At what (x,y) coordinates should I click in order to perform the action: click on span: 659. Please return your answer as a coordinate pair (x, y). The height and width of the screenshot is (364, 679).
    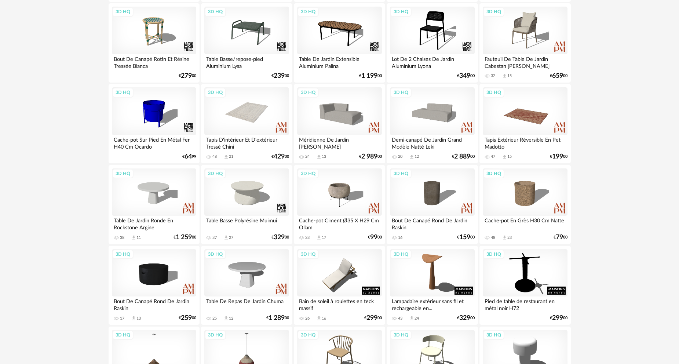
    Looking at the image, I should click on (558, 76).